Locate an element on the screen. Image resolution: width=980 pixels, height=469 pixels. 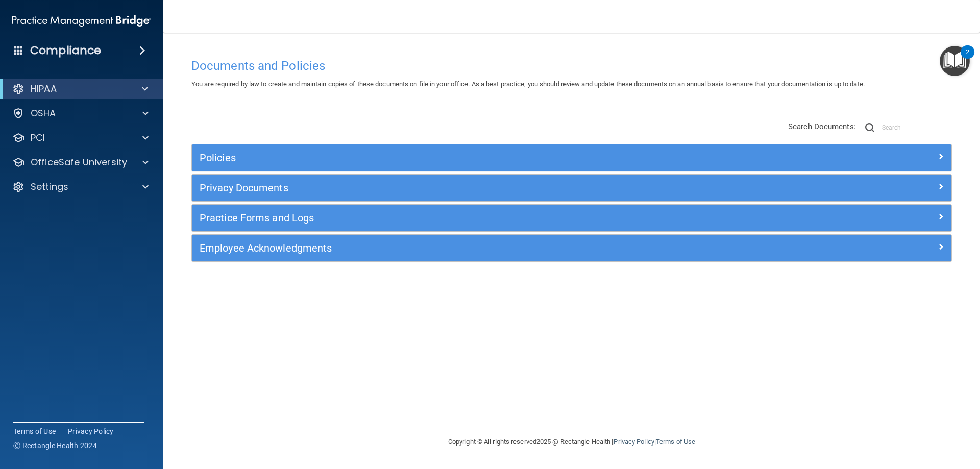
h5: Policies is located at coordinates (477, 158).